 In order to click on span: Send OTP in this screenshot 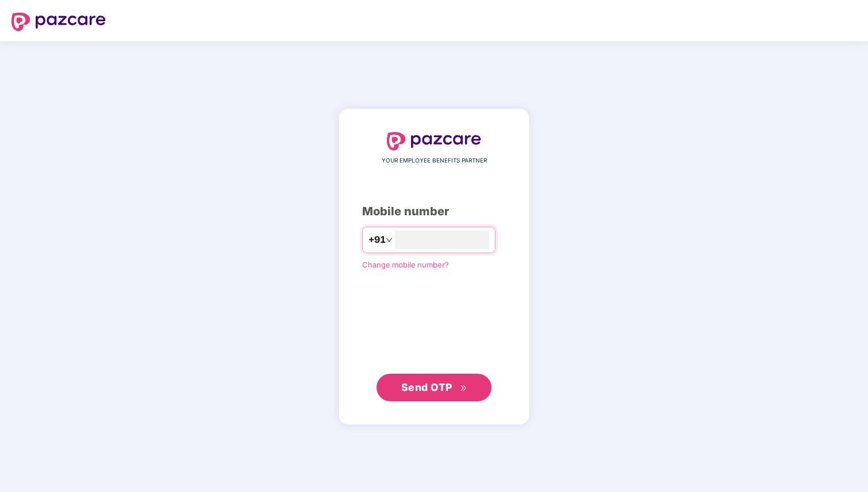, I will do `click(426, 387)`.